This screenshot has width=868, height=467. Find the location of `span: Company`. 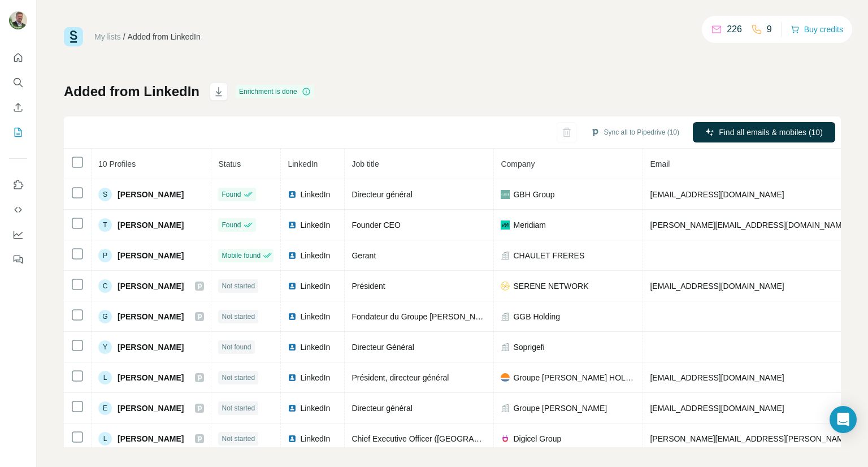

span: Company is located at coordinates (518, 164).